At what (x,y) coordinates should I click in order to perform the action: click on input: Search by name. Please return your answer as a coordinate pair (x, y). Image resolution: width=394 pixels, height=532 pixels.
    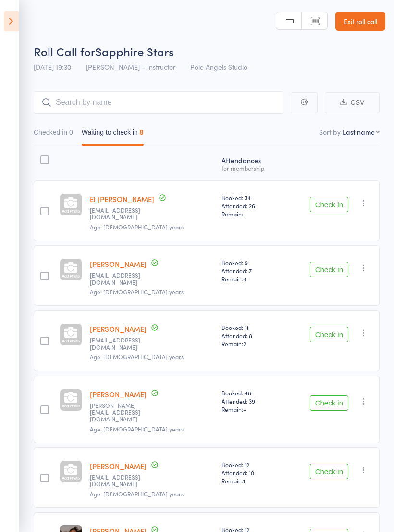
    Looking at the image, I should click on (158, 102).